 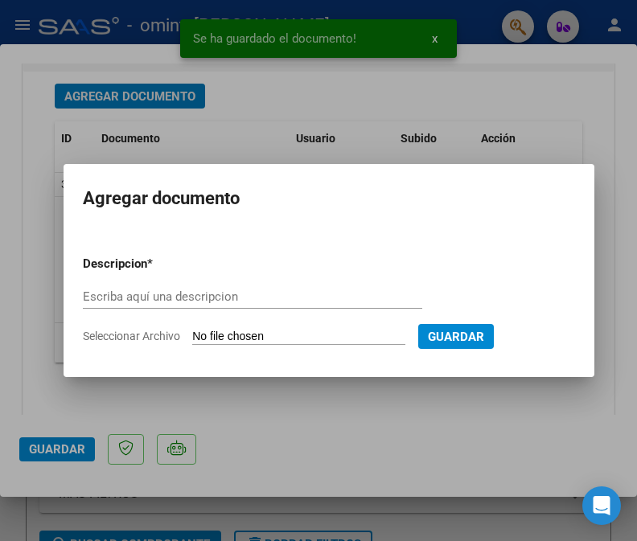 I want to click on div: Open Intercom Messenger, so click(x=602, y=506).